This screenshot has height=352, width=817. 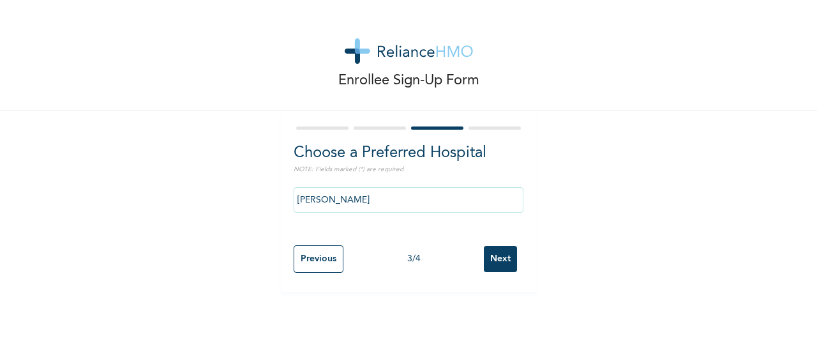 What do you see at coordinates (318, 258) in the screenshot?
I see `input: Previous` at bounding box center [318, 258].